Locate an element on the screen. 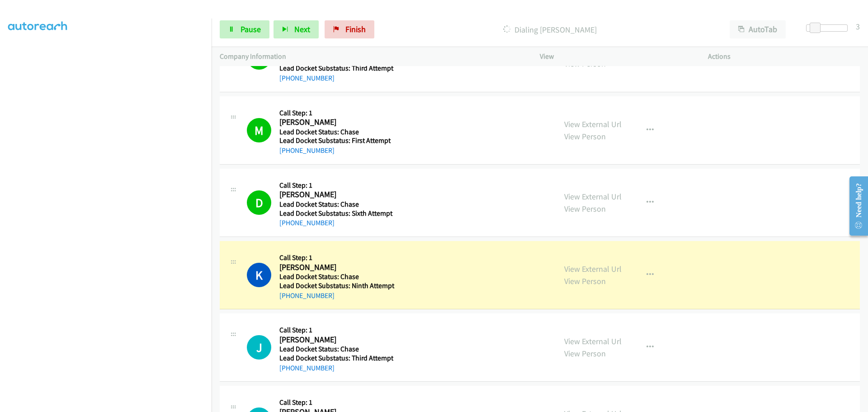  a: Pause is located at coordinates (244, 29).